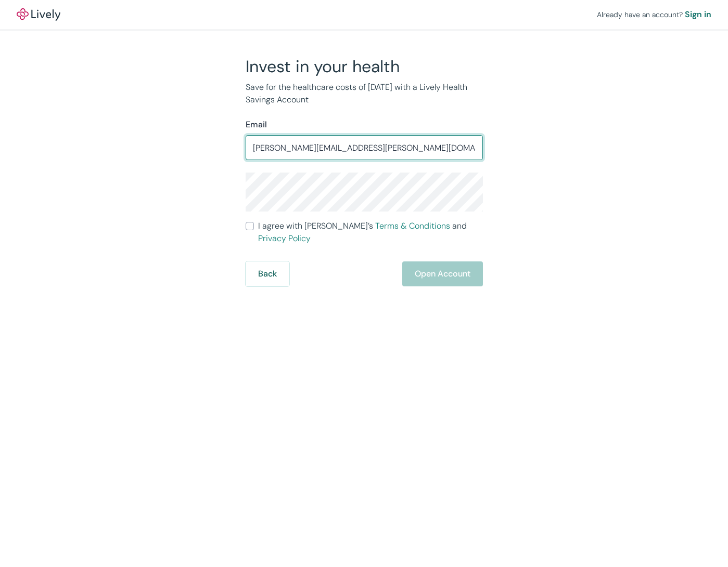 The image size is (728, 567). I want to click on img: Lively, so click(39, 15).